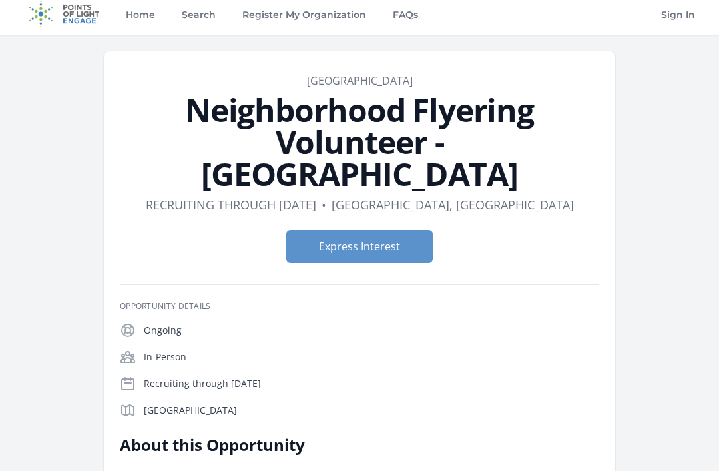 This screenshot has width=719, height=471. Describe the element at coordinates (372, 357) in the screenshot. I see `p: In-Person` at that location.